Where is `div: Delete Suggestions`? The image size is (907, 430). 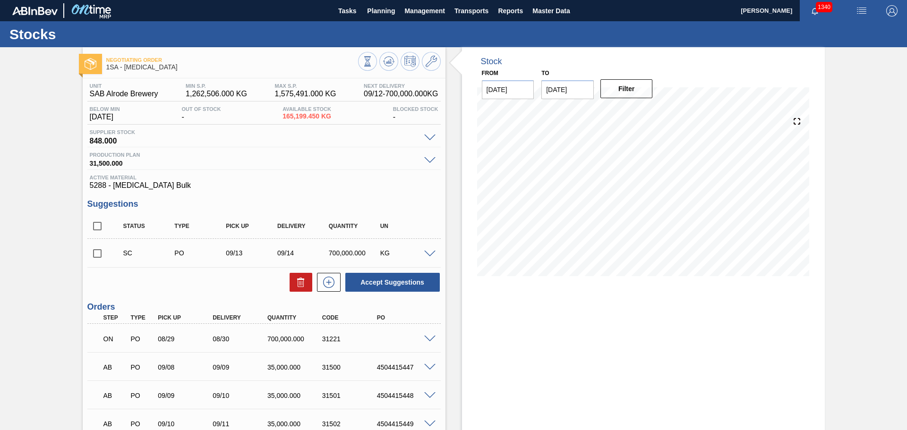
div: Delete Suggestions is located at coordinates (299, 282).